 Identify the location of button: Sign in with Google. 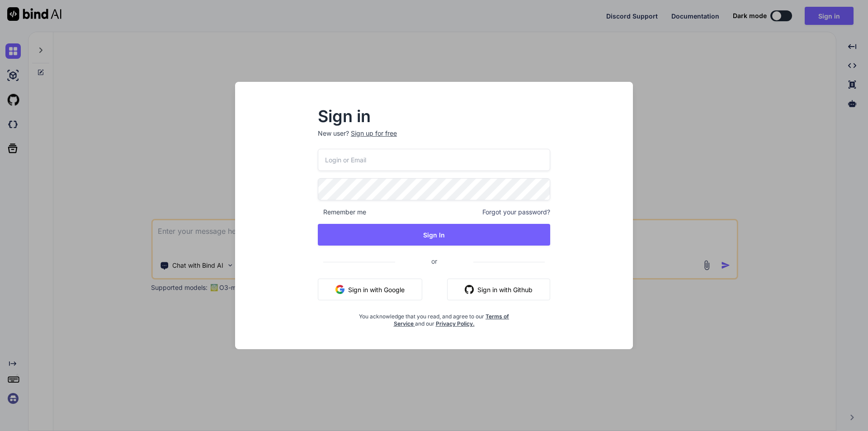
(370, 289).